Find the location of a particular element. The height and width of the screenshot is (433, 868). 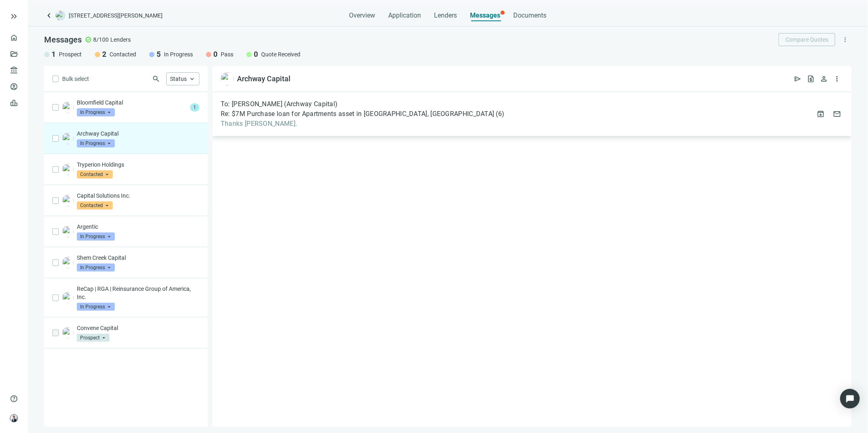

span: archive is located at coordinates (820, 114).